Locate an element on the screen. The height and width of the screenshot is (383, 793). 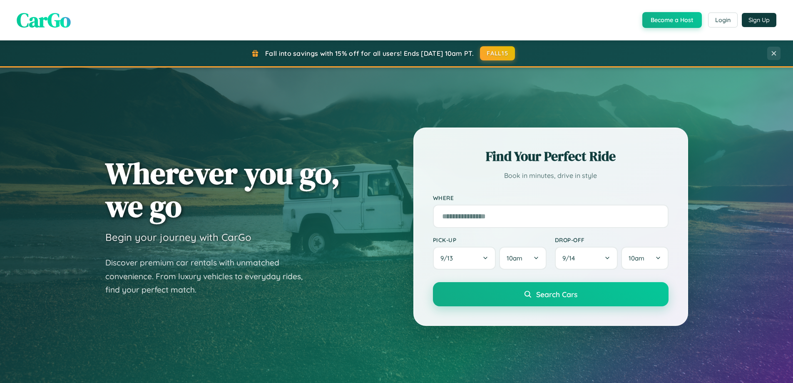
button: Become a Host is located at coordinates (672, 20).